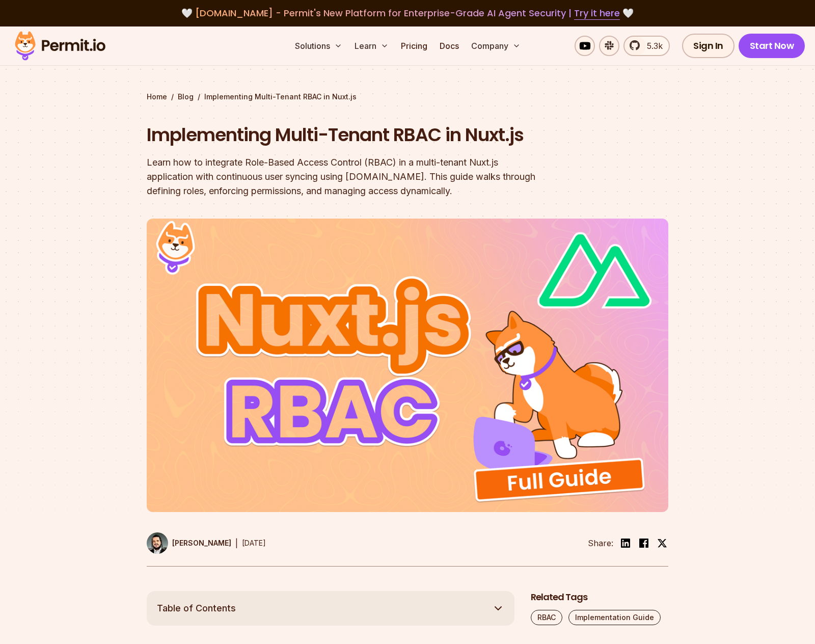  I want to click on a: Home, so click(157, 97).